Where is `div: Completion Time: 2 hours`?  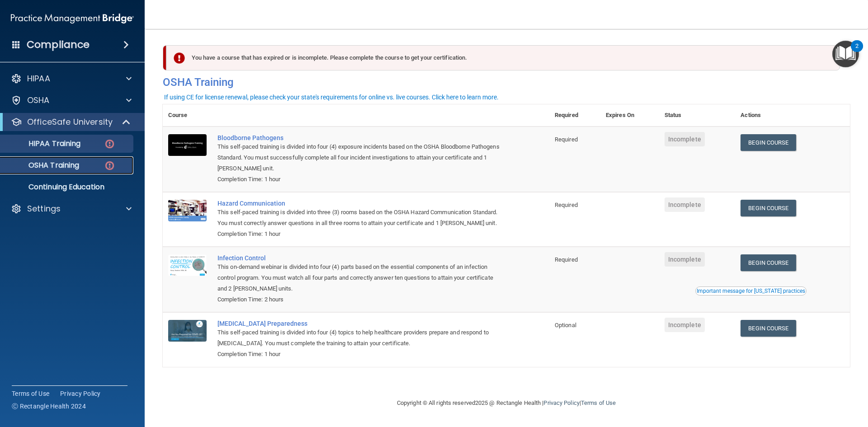 div: Completion Time: 2 hours is located at coordinates (361, 299).